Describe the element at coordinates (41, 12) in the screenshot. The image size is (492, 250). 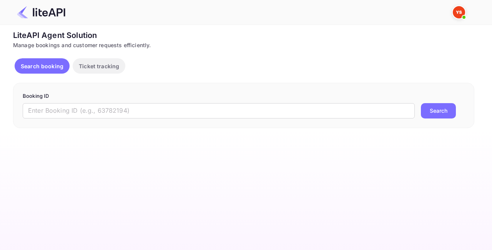
I see `img: LiteAPI Logo` at that location.